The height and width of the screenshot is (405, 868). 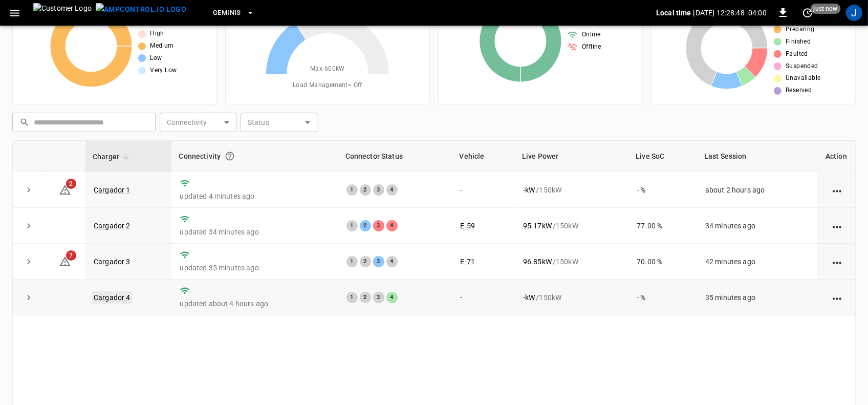 I want to click on button: Connection between the charger and our software., so click(x=230, y=156).